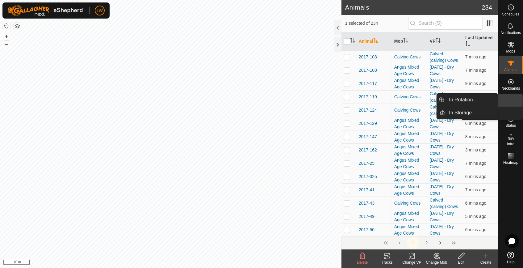  Describe the element at coordinates (476, 83) in the screenshot. I see `span: 27 Aug 2025, 11:26 am` at that location.